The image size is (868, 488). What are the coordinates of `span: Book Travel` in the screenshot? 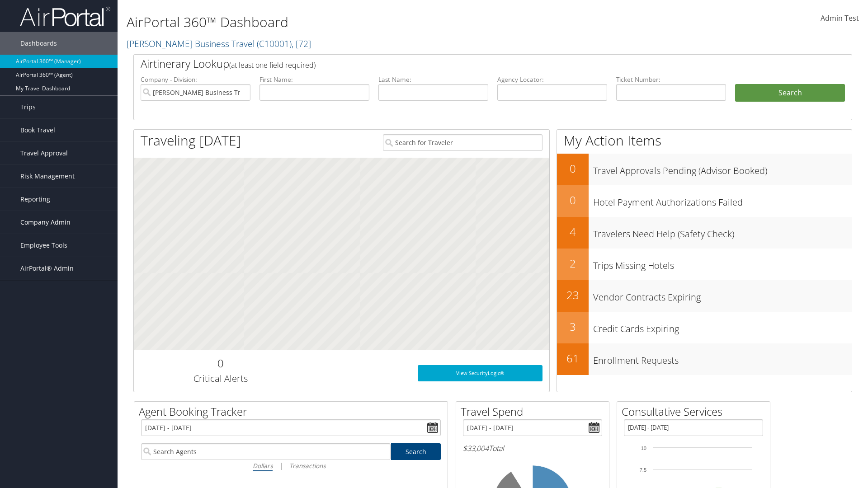 It's located at (37, 130).